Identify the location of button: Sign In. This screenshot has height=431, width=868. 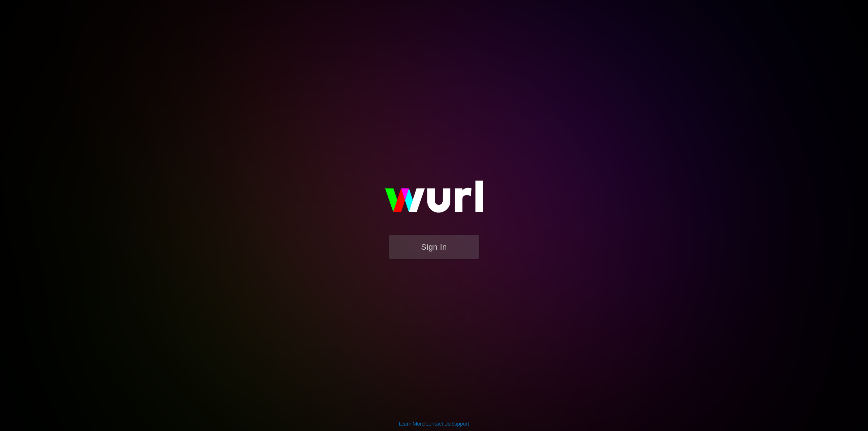
(434, 247).